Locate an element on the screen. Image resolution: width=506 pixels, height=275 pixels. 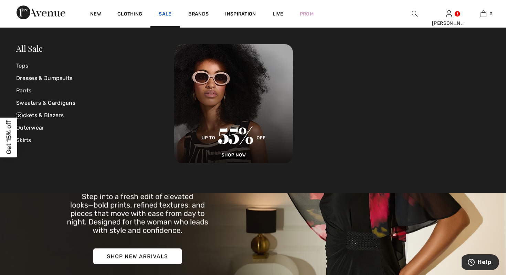
a: Live is located at coordinates (278, 14).